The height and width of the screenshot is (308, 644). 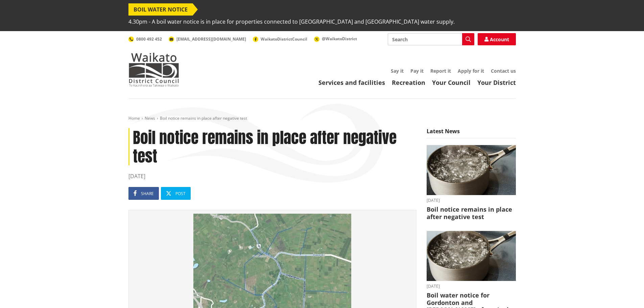 I want to click on a: Services and facilities, so click(x=352, y=83).